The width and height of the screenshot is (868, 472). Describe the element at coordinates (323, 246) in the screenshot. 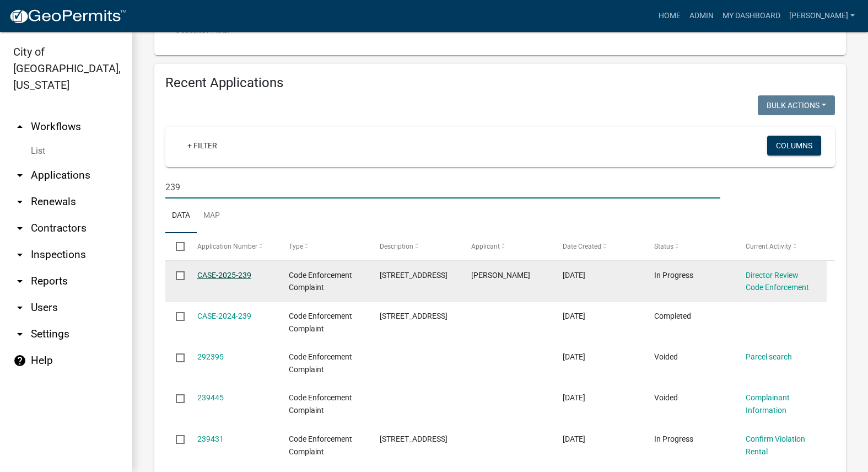

I see `datatable-header-cell: Type` at that location.